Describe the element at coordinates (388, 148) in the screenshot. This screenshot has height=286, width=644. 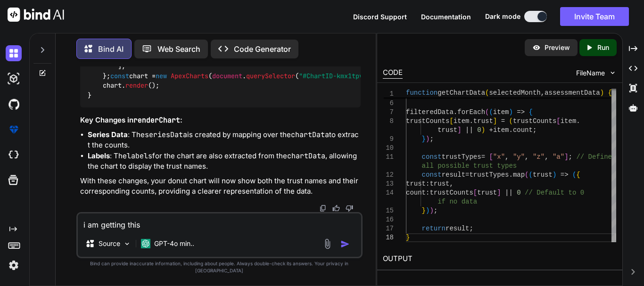
I see `div: 10` at that location.